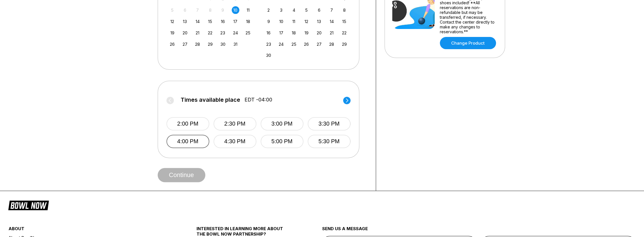 The image size is (644, 237). Describe the element at coordinates (319, 10) in the screenshot. I see `div: Choose Thursday, November 6th, 2025` at that location.